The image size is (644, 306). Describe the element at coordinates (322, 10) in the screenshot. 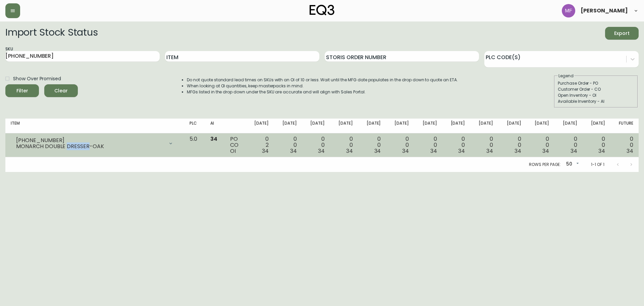

I see `img: logo` at that location.